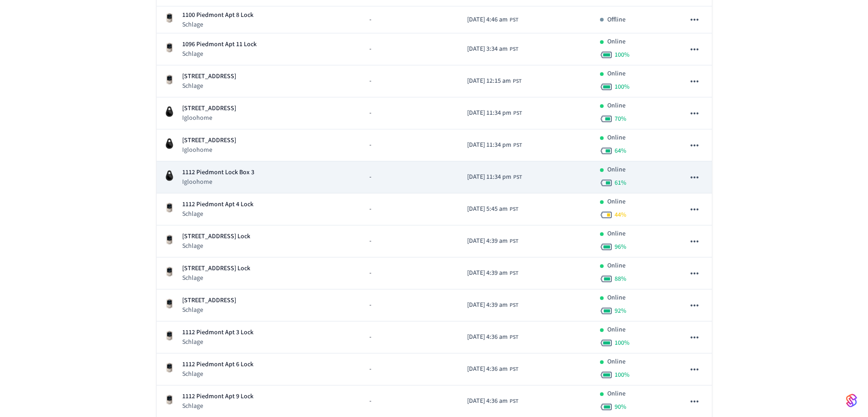  I want to click on span: 64 %, so click(620, 150).